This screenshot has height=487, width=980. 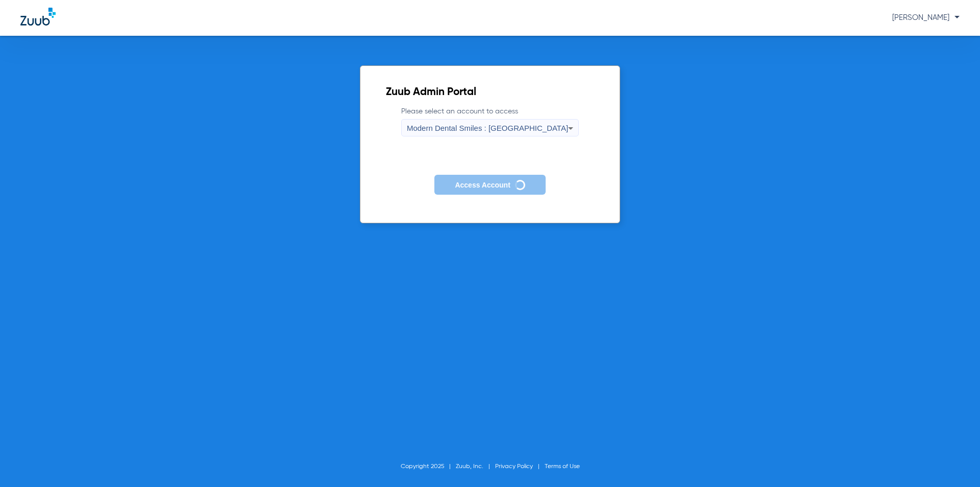 I want to click on span: Access Account, so click(x=482, y=185).